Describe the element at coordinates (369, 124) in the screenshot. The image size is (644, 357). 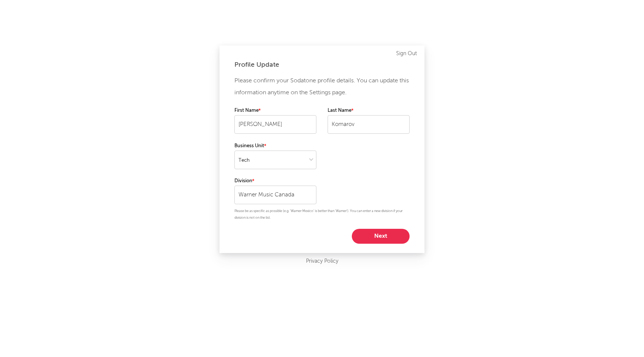
I see `input: Your last name` at that location.